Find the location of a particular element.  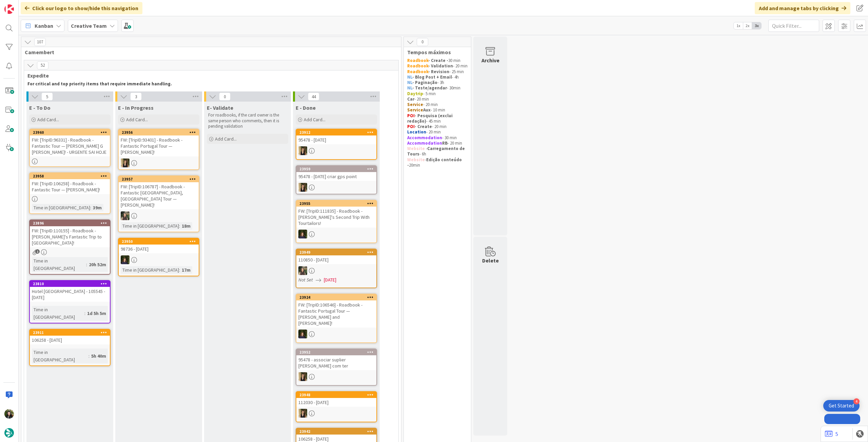

div: IG is located at coordinates (158, 215).